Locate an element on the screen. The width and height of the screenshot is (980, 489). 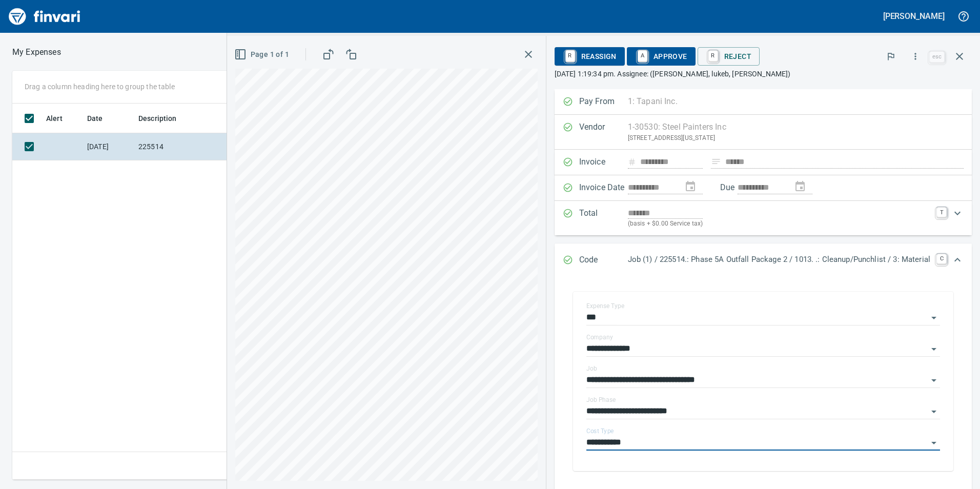
button: RReassign is located at coordinates (589, 56).